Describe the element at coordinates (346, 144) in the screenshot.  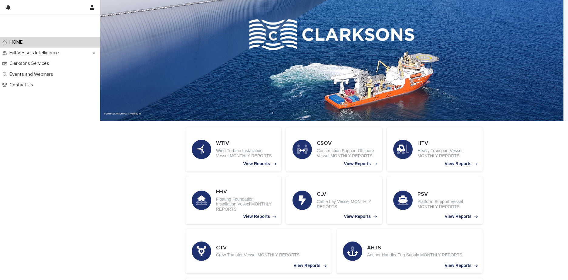
I see `h3: CSOV` at that location.